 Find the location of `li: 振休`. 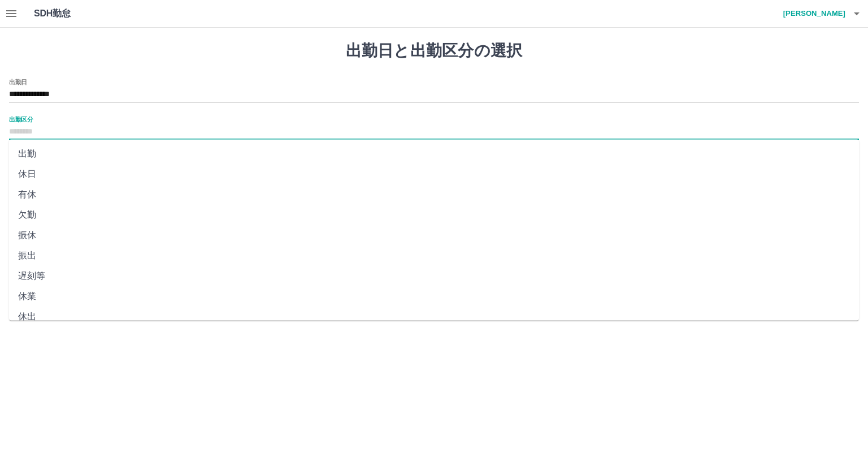

li: 振休 is located at coordinates (434, 235).